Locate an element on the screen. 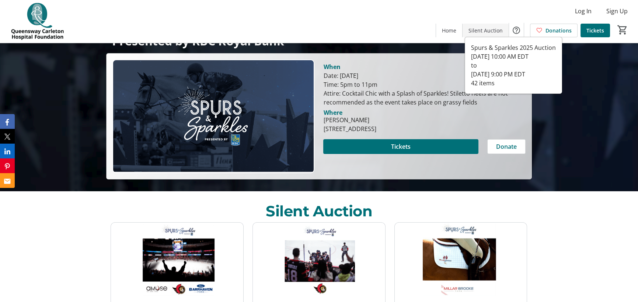 This screenshot has height=302, width=638. p: Presented by RBC Royal Bank is located at coordinates (319, 41).